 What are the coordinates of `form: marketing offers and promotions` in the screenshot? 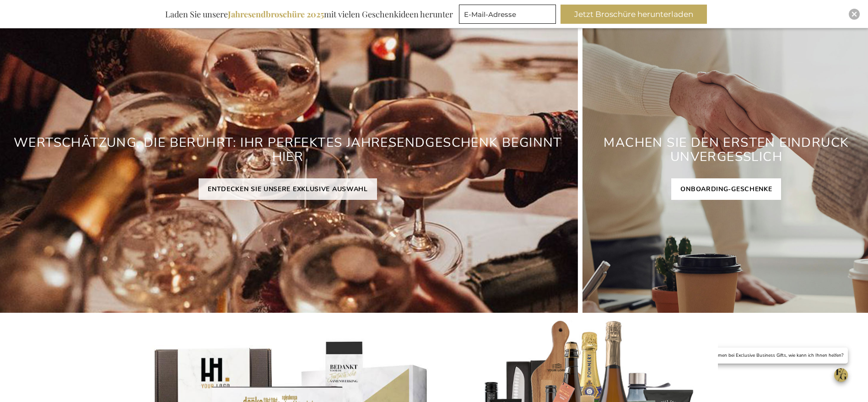 It's located at (509, 15).